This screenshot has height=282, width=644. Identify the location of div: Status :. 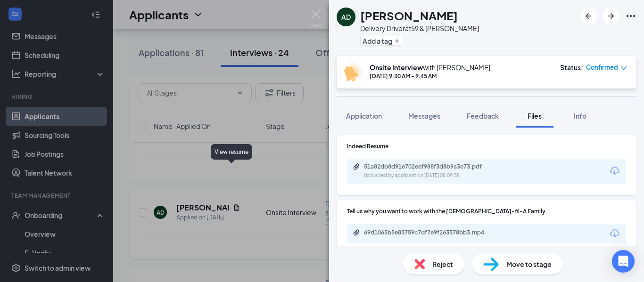
(571, 67).